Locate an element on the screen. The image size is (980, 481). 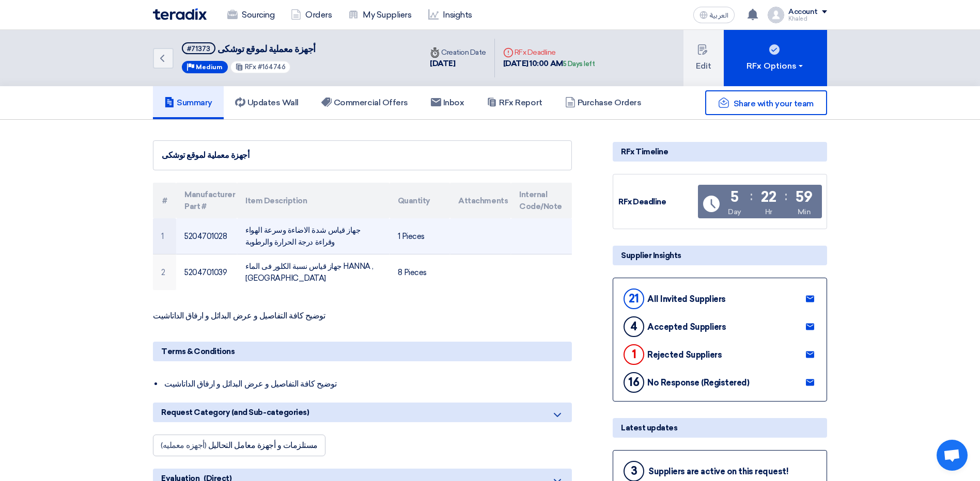
th: Quantity is located at coordinates (420, 200).